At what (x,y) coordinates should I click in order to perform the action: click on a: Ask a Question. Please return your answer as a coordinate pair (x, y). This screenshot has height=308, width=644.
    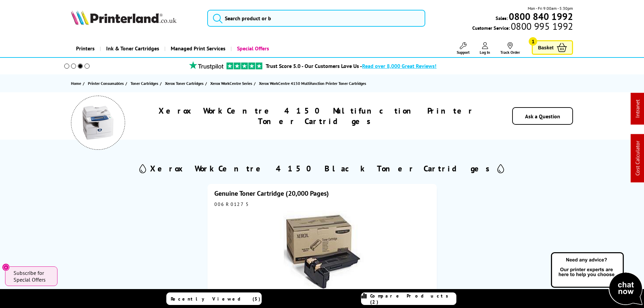
    Looking at the image, I should click on (543, 116).